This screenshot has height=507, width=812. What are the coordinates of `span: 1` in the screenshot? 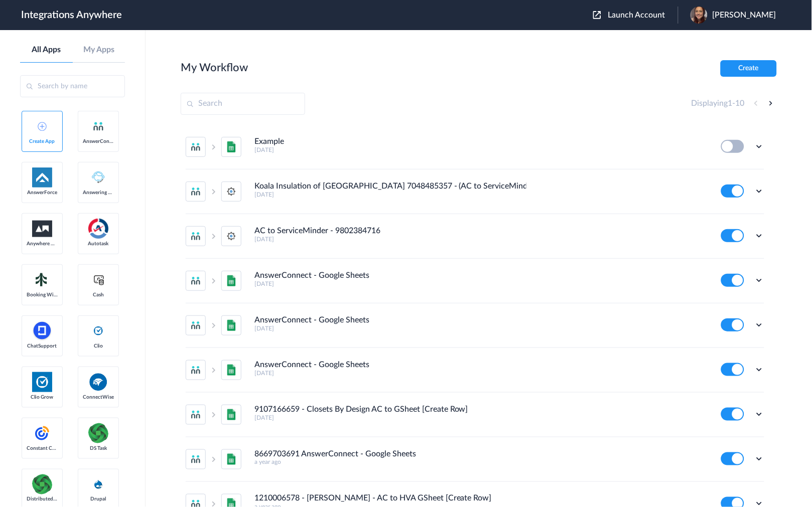 It's located at (730, 103).